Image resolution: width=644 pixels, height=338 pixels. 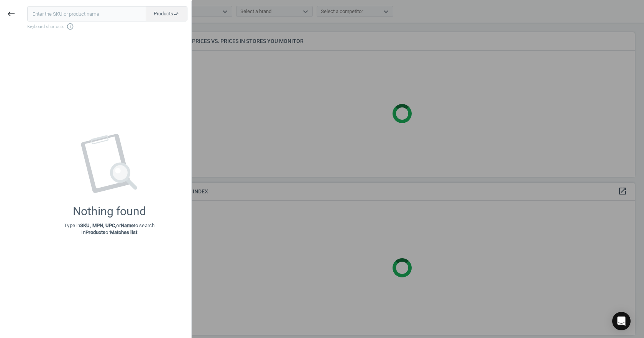 I want to click on span: Keyboard shortcuts, so click(x=107, y=27).